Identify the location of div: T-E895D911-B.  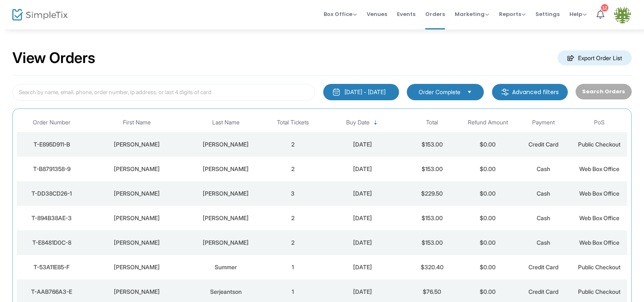
(52, 145).